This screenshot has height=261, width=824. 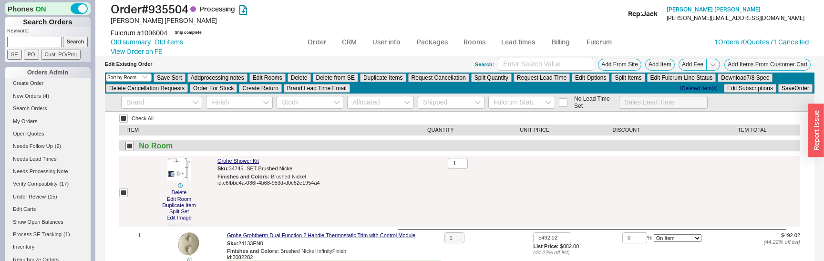 I want to click on a: Old summary, so click(x=131, y=42).